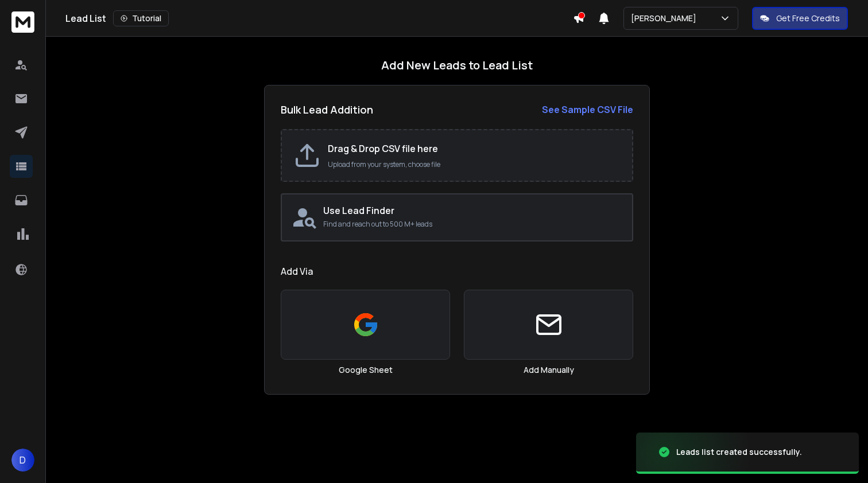 The height and width of the screenshot is (483, 868). What do you see at coordinates (327, 109) in the screenshot?
I see `h2: Bulk Lead Addition` at bounding box center [327, 109].